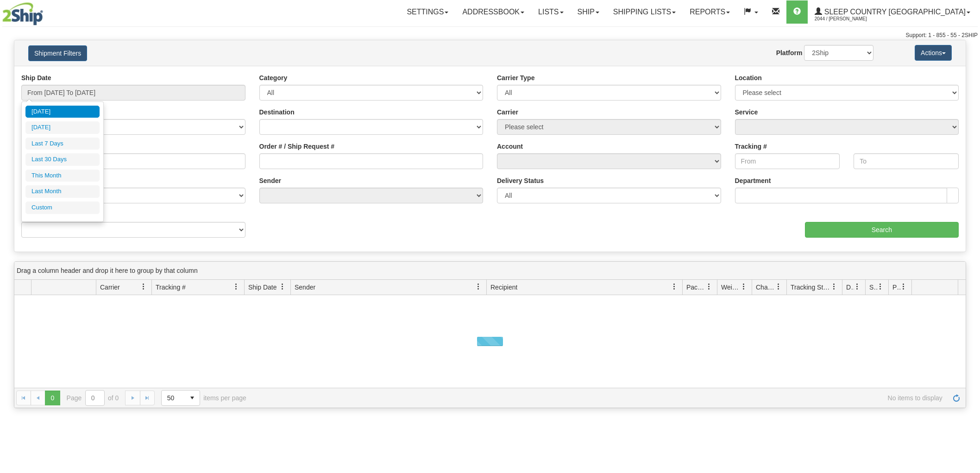 The image size is (980, 473). What do you see at coordinates (956, 398) in the screenshot?
I see `a: Refresh` at bounding box center [956, 398].